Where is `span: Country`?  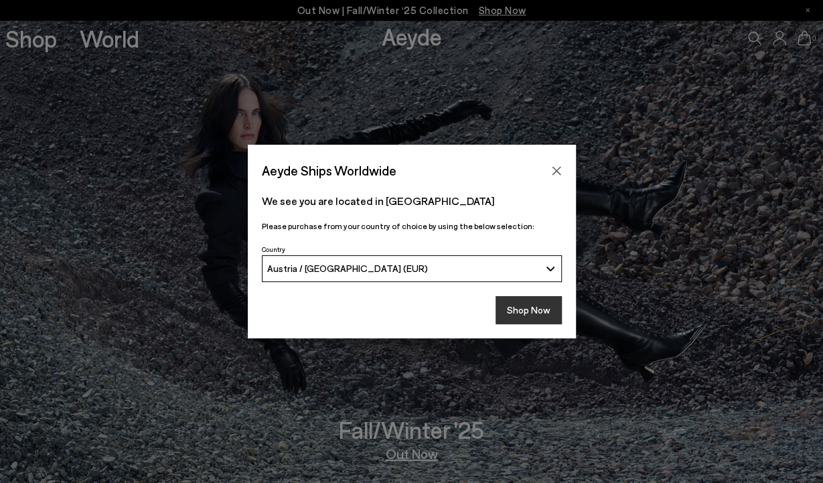
span: Country is located at coordinates (273, 249).